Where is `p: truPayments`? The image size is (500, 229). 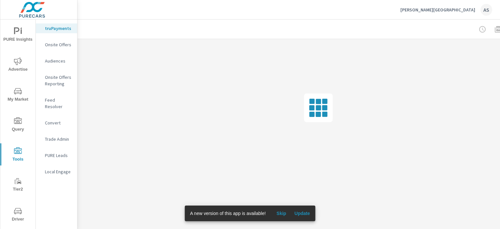
p: truPayments is located at coordinates (58, 28).